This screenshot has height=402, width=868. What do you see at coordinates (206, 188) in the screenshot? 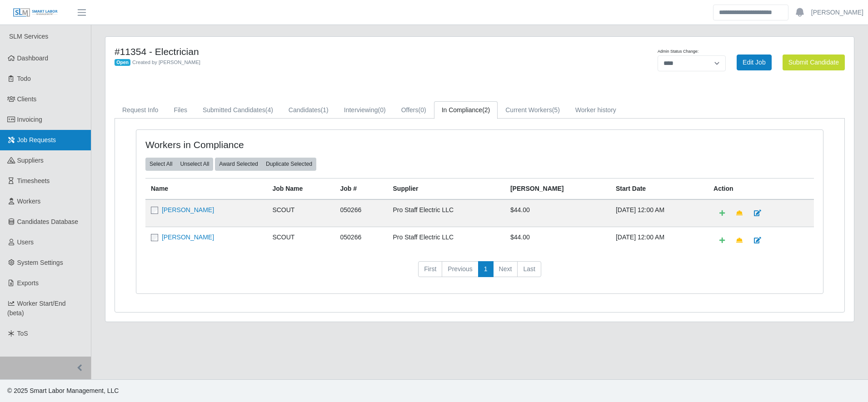
I see `th: Name` at bounding box center [206, 188].